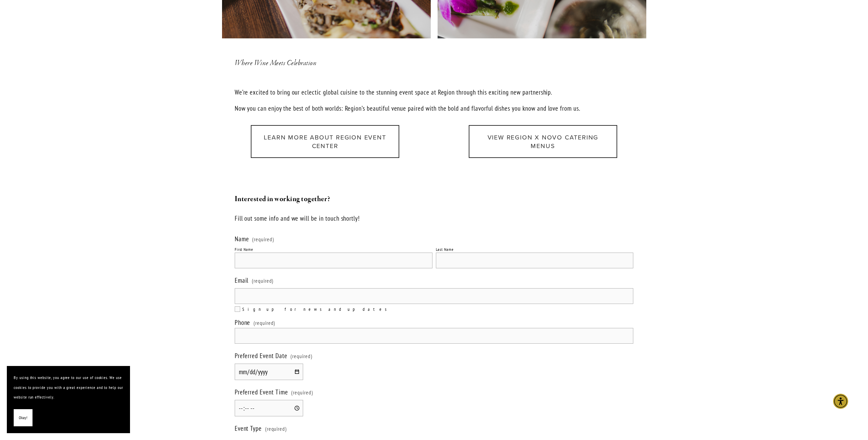 The width and height of the screenshot is (868, 440). I want to click on a: View Region x Novo Catering Menus, so click(543, 142).